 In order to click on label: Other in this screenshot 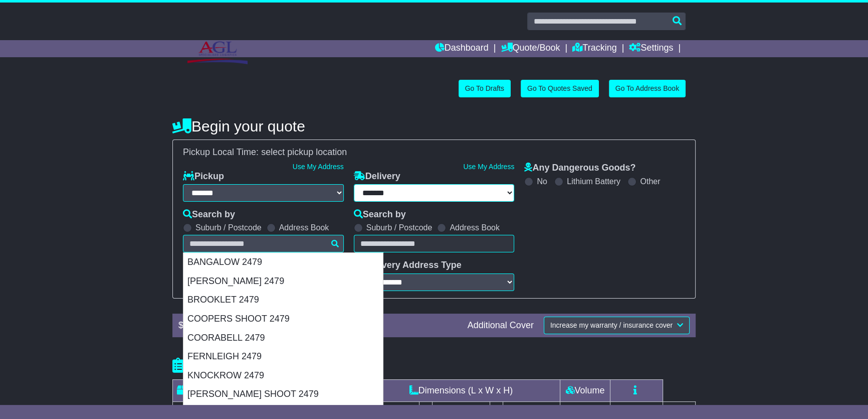, I will do `click(650, 181)`.